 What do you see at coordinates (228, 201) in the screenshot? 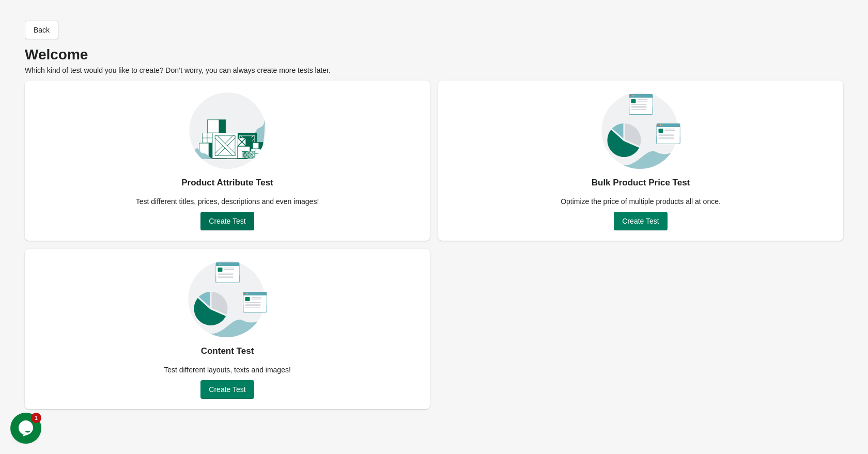
I see `div: Test different titles, prices, descriptions and even images!` at bounding box center [228, 201].